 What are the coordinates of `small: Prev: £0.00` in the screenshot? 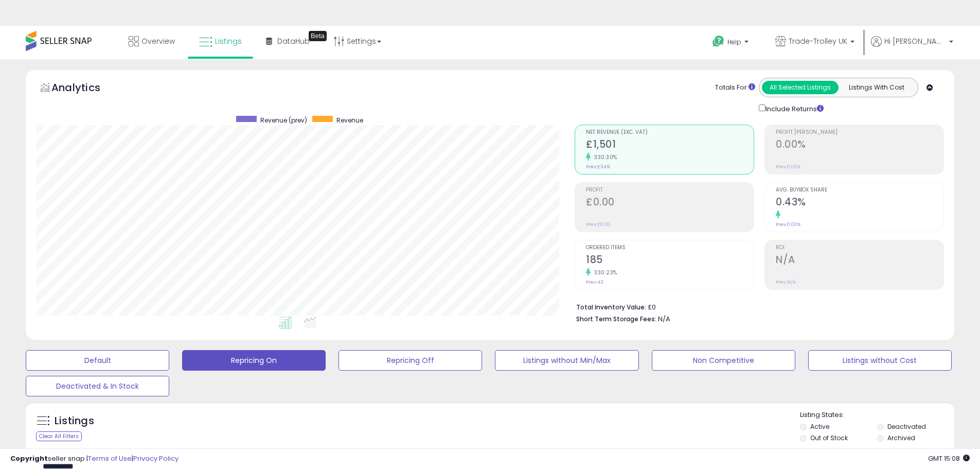 It's located at (598, 224).